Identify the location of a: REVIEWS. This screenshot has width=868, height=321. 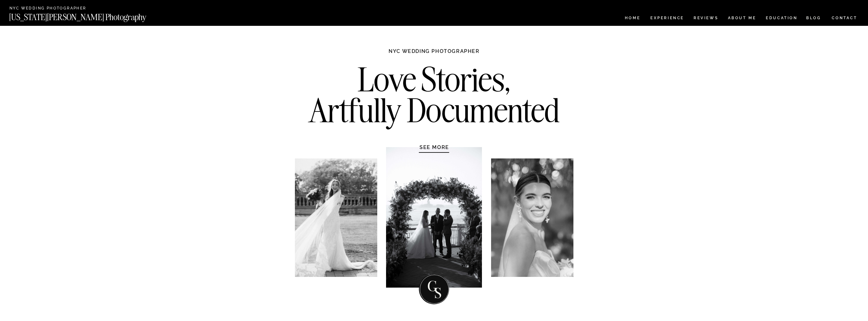
(705, 19).